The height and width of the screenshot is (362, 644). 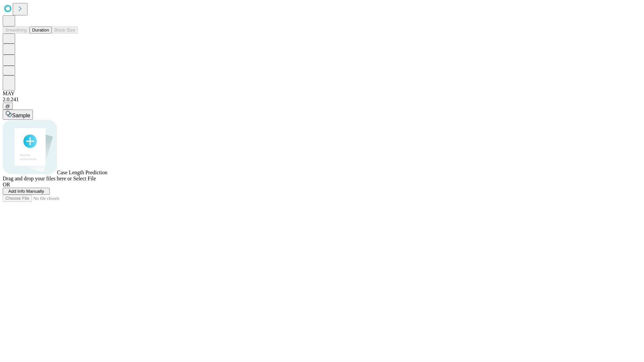 I want to click on div: MAY, so click(x=322, y=93).